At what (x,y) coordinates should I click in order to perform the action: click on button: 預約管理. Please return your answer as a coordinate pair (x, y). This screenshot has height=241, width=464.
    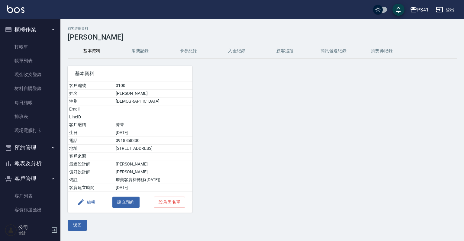
    Looking at the image, I should click on (30, 148).